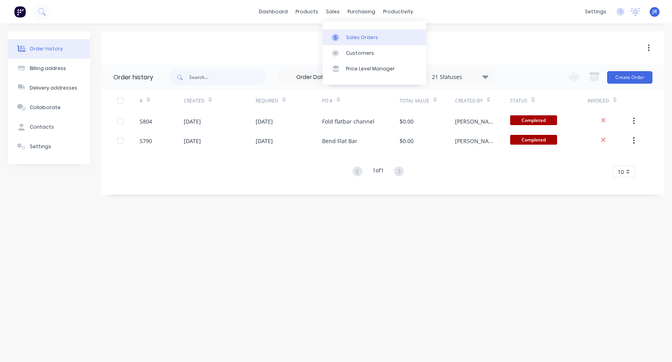  What do you see at coordinates (361, 12) in the screenshot?
I see `div: purchasing` at bounding box center [361, 12].